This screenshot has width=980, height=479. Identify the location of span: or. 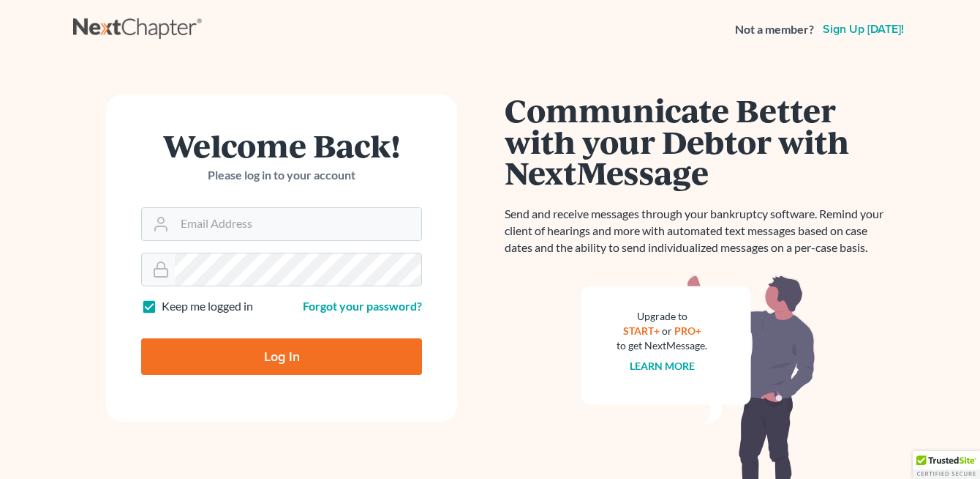
(667, 330).